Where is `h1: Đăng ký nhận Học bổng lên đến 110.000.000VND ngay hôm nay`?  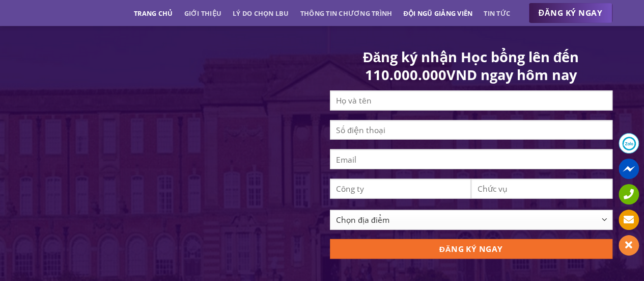
h1: Đăng ký nhận Học bổng lên đến 110.000.000VND ngay hôm nay is located at coordinates (471, 66).